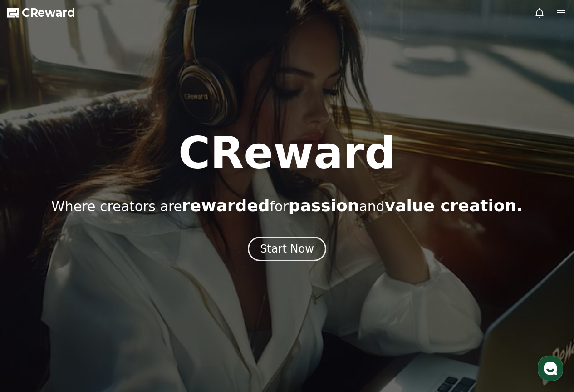 The image size is (574, 392). What do you see at coordinates (454, 206) in the screenshot?
I see `span: value creation.` at bounding box center [454, 206].